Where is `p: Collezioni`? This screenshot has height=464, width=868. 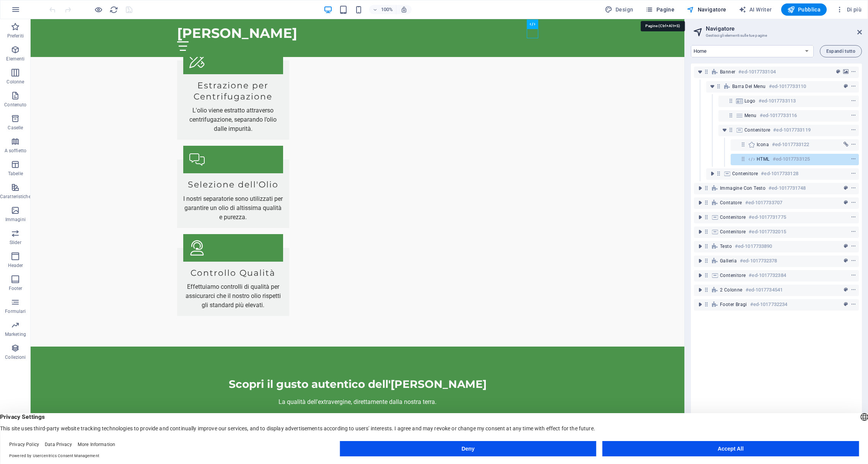 p: Collezioni is located at coordinates (16, 357).